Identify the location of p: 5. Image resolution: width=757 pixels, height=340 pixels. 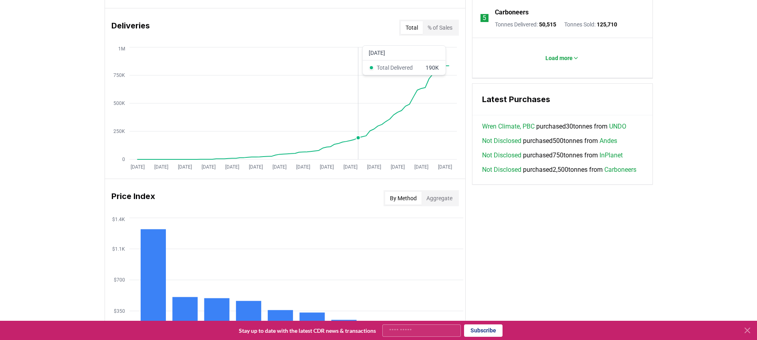
(484, 18).